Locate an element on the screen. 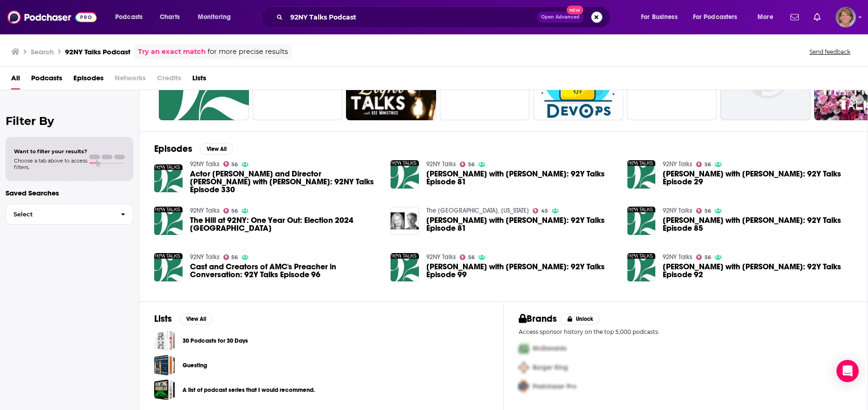  img: Third Pro Logo is located at coordinates (524, 386).